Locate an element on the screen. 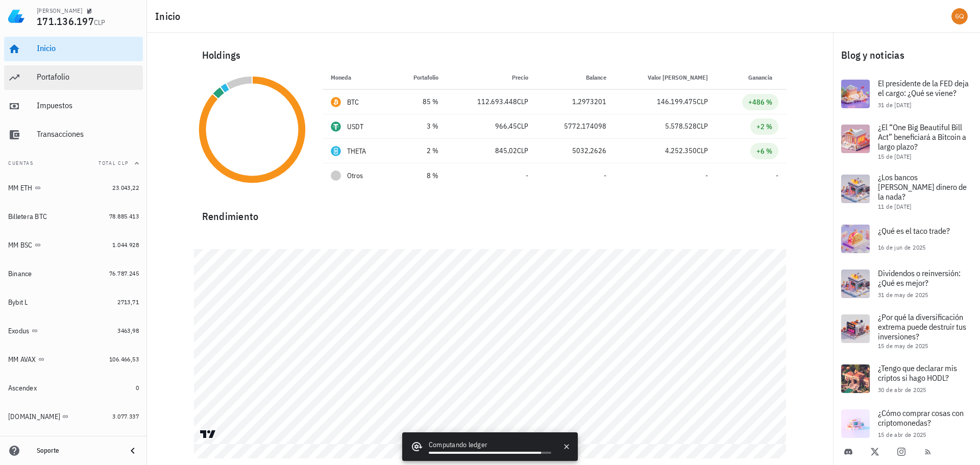 This screenshot has height=465, width=980. a: Transacciones is located at coordinates (74, 135).